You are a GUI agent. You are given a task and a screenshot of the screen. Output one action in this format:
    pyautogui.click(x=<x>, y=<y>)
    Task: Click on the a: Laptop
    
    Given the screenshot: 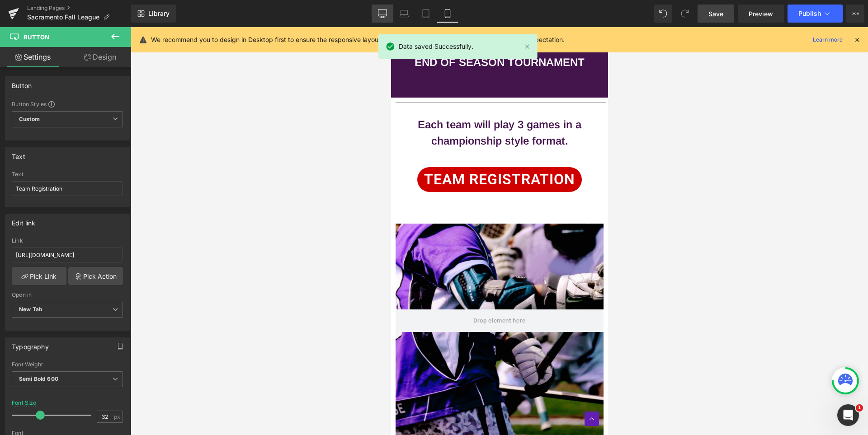 What is the action you would take?
    pyautogui.click(x=404, y=14)
    